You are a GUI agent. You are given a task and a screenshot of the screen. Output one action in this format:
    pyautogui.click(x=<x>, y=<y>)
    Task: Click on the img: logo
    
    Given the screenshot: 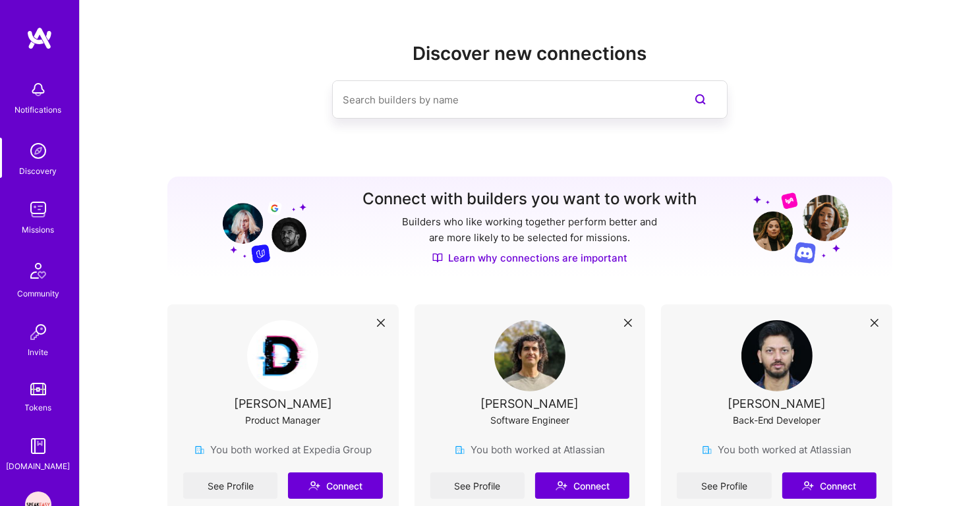 What is the action you would take?
    pyautogui.click(x=39, y=39)
    